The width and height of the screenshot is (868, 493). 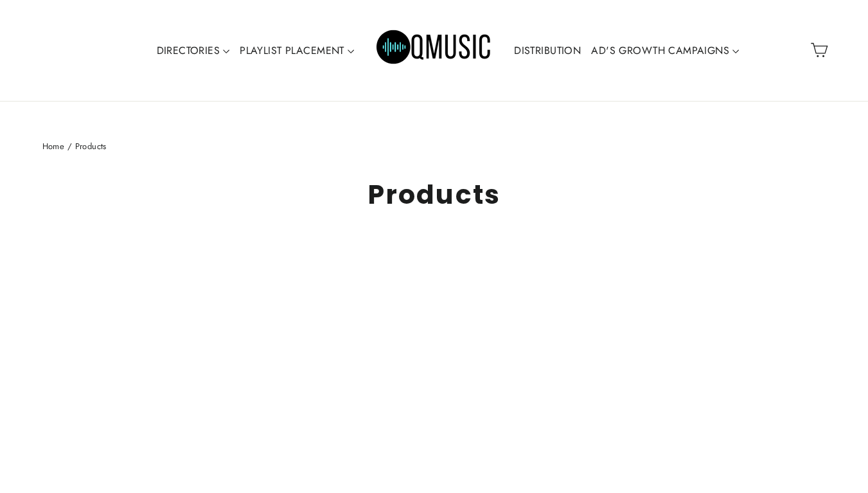 What do you see at coordinates (665, 51) in the screenshot?
I see `a: AD'S GROWTH CAMPAIGNS` at bounding box center [665, 51].